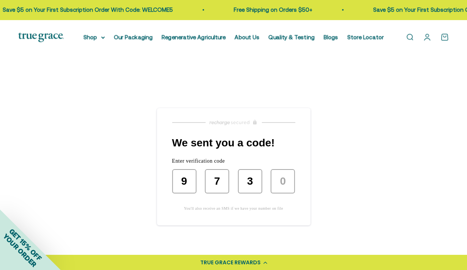 The width and height of the screenshot is (467, 270). I want to click on a: Quality & Testing, so click(291, 37).